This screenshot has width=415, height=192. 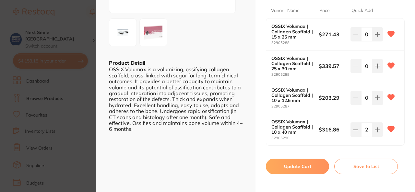 I want to click on b: Product Detail, so click(x=127, y=63).